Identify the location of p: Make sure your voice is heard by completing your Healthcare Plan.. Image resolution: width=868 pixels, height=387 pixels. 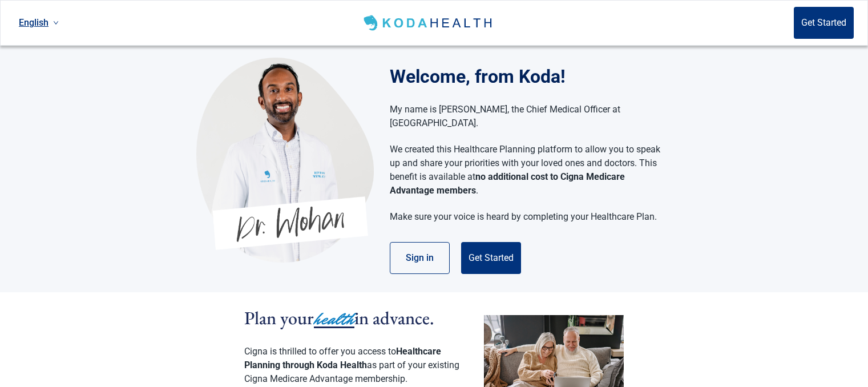
(525, 217).